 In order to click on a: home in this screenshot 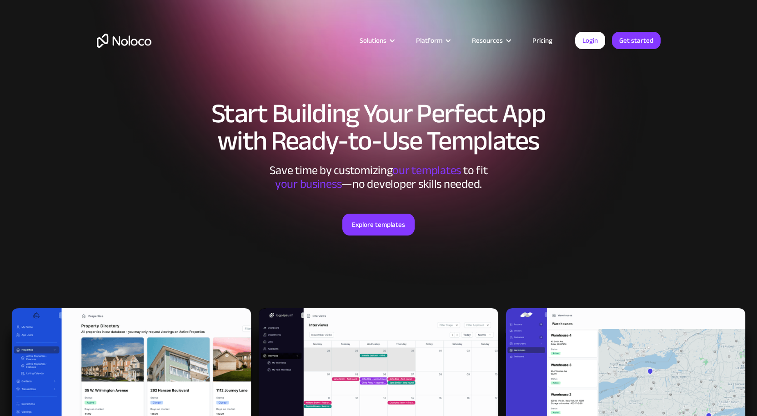, I will do `click(124, 40)`.